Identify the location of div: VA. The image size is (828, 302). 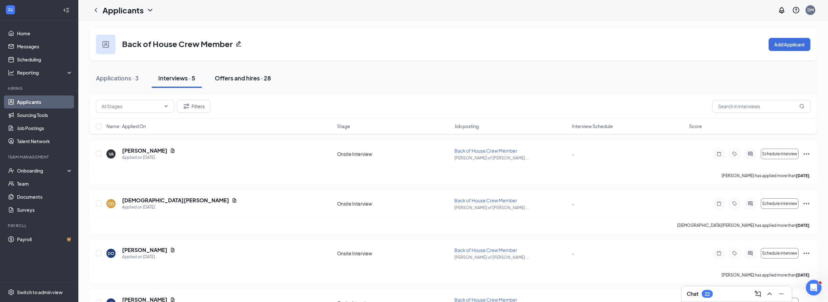
(111, 154).